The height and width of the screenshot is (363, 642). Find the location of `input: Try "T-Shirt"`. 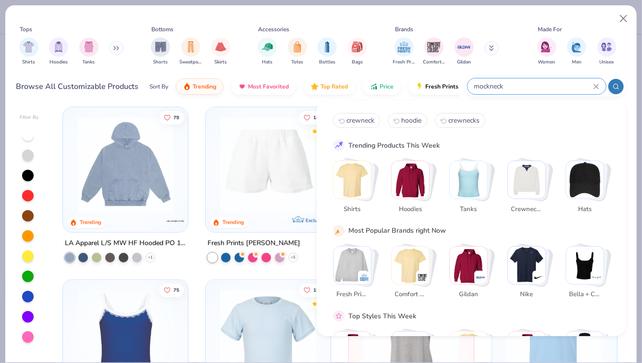

input: Try "T-Shirt" is located at coordinates (533, 86).